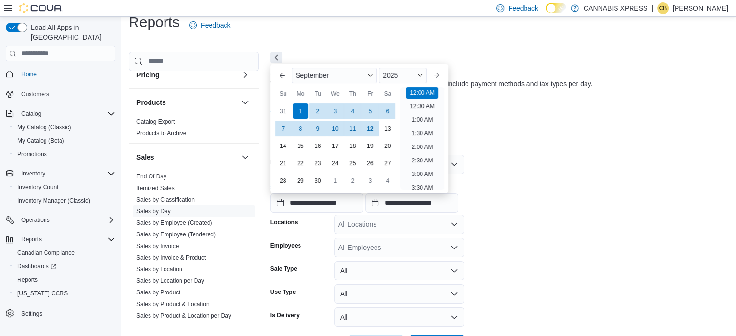 The height and width of the screenshot is (336, 736). I want to click on div: Fr, so click(370, 94).